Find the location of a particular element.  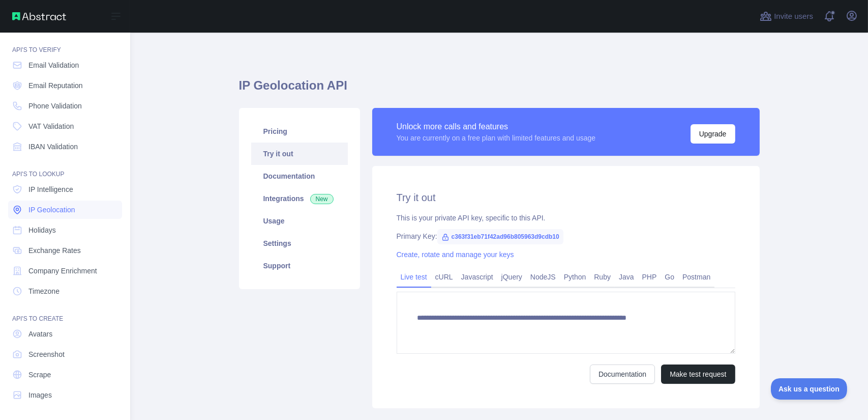

a: NodeJS is located at coordinates (543, 277).